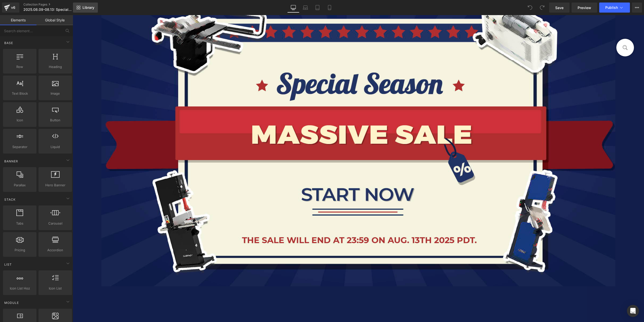 The height and width of the screenshot is (322, 644). What do you see at coordinates (330, 7) in the screenshot?
I see `a: Mobile` at bounding box center [330, 7].